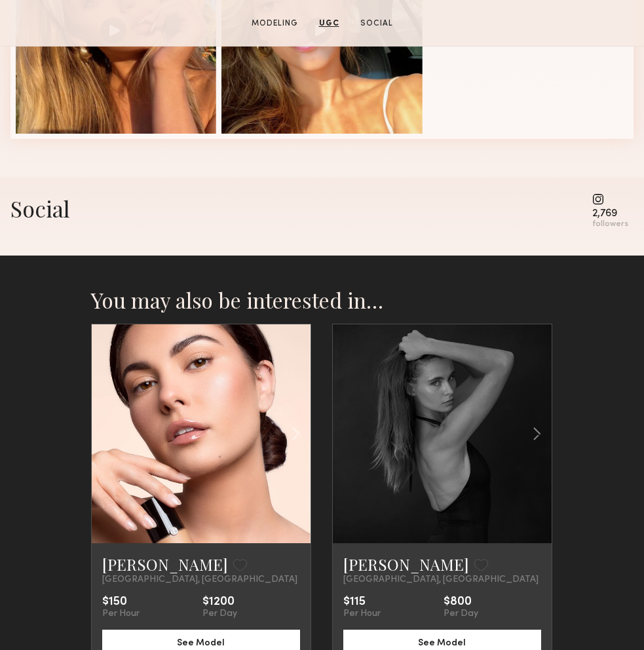 The width and height of the screenshot is (644, 650). What do you see at coordinates (610, 224) in the screenshot?
I see `div: followers` at bounding box center [610, 224].